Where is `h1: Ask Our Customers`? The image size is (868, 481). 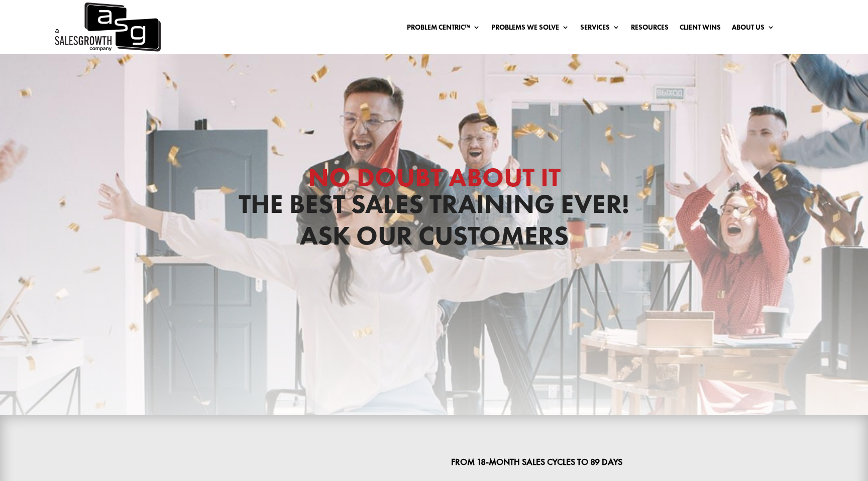 h1: Ask Our Customers is located at coordinates (434, 238).